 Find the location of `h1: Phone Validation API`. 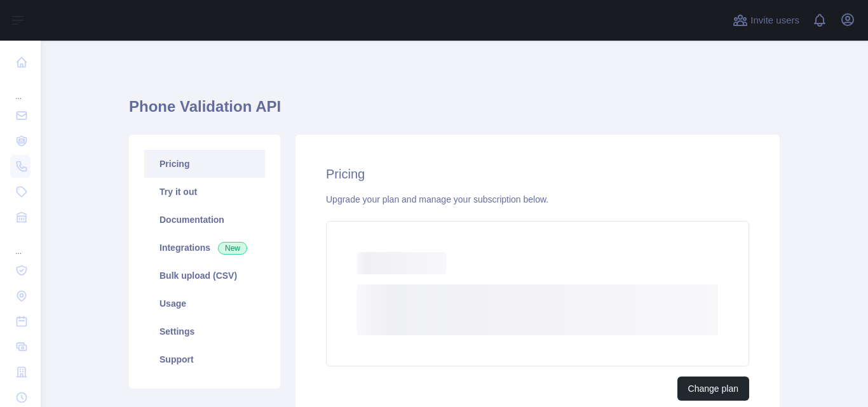

h1: Phone Validation API is located at coordinates (454, 112).